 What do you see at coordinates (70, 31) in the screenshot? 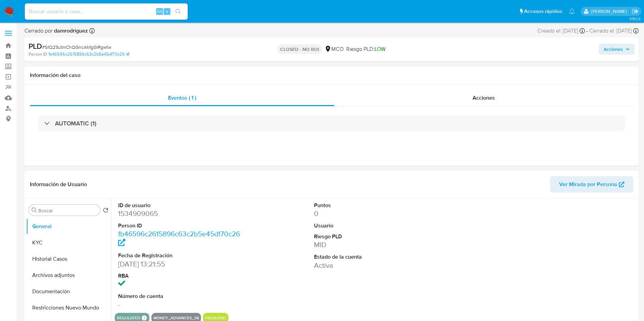
I see `b: damrodriguez` at bounding box center [70, 31].